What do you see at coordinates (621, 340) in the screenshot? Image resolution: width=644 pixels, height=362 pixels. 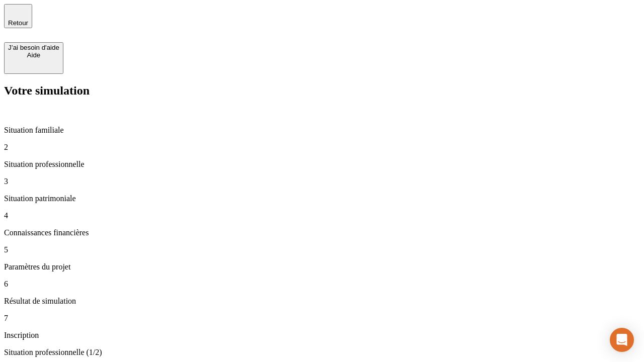 I see `div: Open Intercom Messenger` at bounding box center [621, 340].